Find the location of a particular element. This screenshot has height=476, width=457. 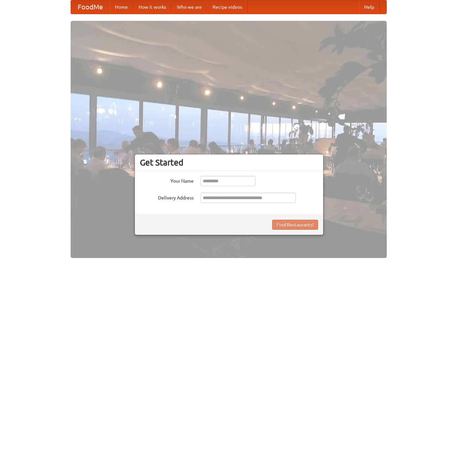

a: How it works is located at coordinates (152, 7).